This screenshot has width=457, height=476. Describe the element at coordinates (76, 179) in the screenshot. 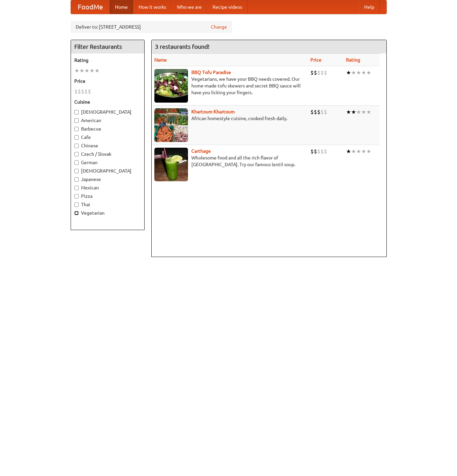

I see `input: Japanese` at that location.